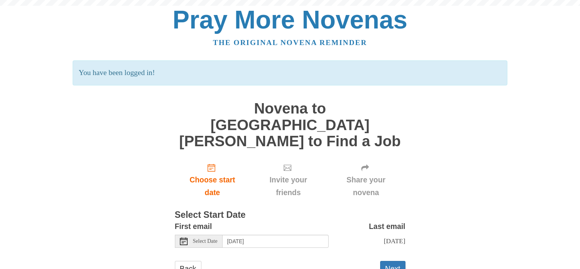 This screenshot has height=269, width=580. Describe the element at coordinates (290, 215) in the screenshot. I see `h3: Select Start Date` at that location.